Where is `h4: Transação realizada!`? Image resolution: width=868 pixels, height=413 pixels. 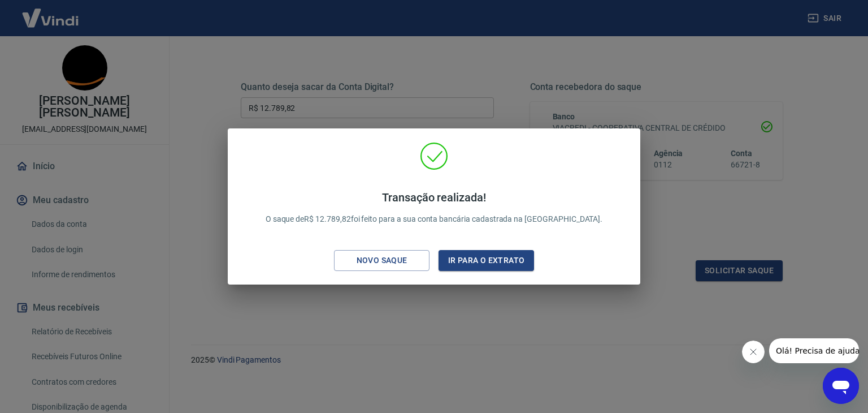 h4: Transação realizada! is located at coordinates (434, 197).